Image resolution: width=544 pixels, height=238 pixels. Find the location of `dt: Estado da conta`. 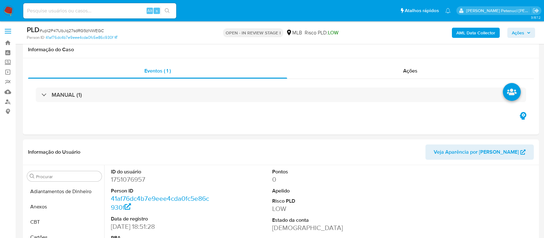

dt: Estado da conta is located at coordinates (323, 221).